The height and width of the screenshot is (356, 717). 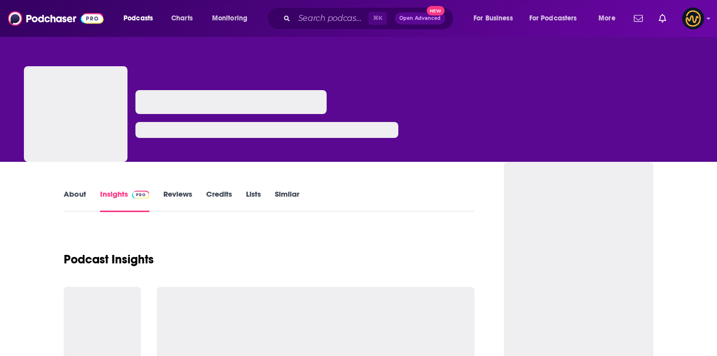 What do you see at coordinates (370, 18) in the screenshot?
I see `div: Search podcasts, credits, & more...` at bounding box center [370, 18].